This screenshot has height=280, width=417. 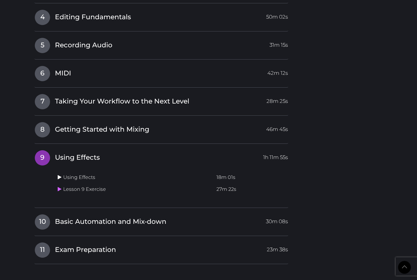 I want to click on span: 4, so click(x=42, y=18).